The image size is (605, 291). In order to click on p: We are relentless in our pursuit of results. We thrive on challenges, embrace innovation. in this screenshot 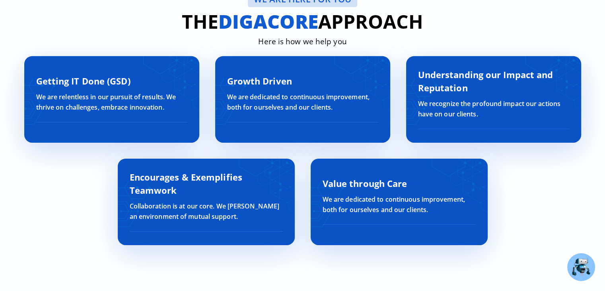, I will do `click(112, 102)`.